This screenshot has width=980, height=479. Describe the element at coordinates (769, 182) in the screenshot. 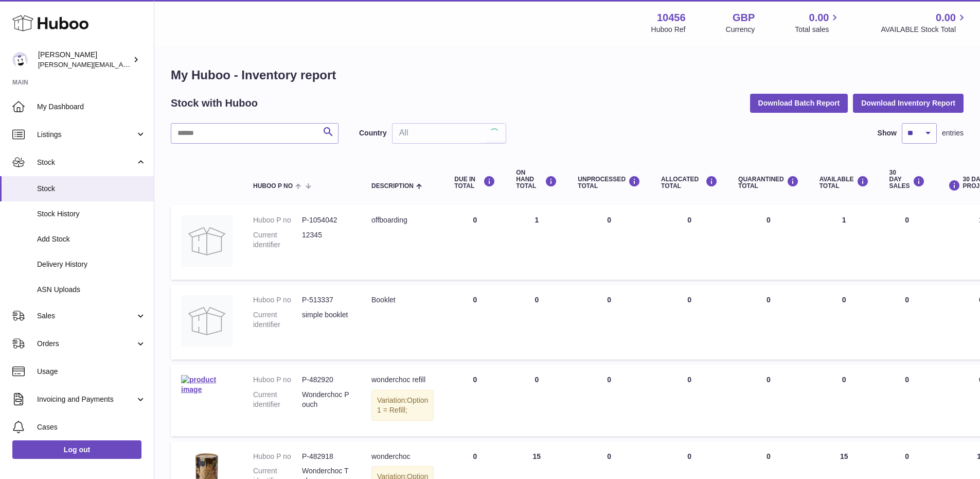

I see `div: QUARANTINED Total` at that location.